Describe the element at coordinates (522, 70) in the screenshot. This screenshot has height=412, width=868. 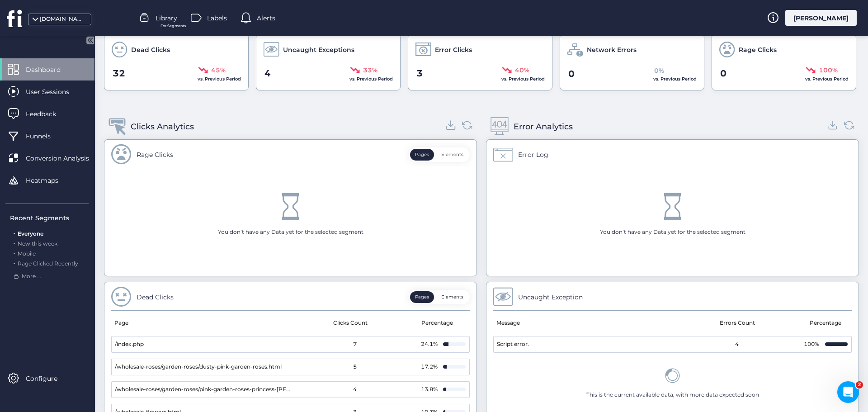
I see `span: 40%` at that location.